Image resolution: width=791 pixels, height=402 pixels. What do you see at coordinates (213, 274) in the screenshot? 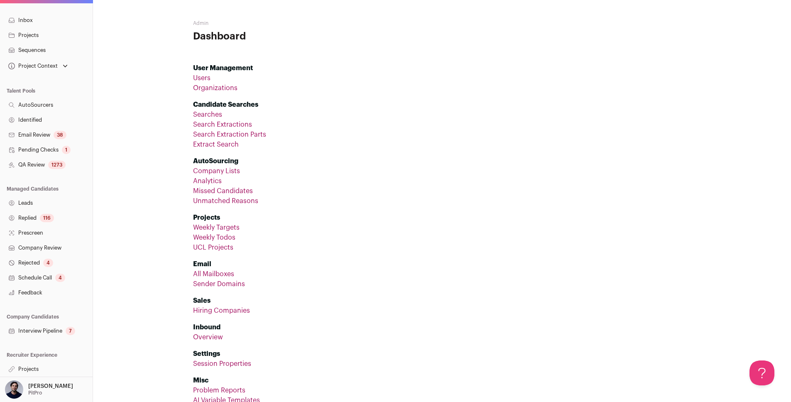
I see `a: All Mailboxes` at bounding box center [213, 274].